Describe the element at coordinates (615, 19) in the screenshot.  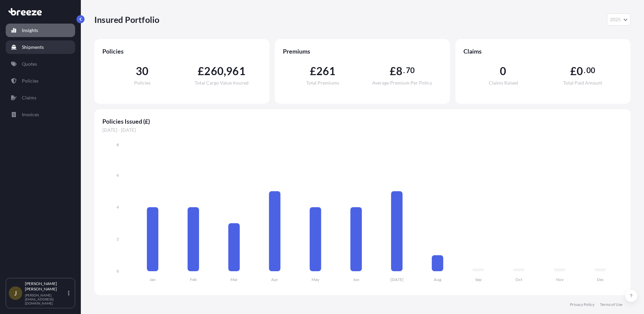
I see `span: 2025` at that location.